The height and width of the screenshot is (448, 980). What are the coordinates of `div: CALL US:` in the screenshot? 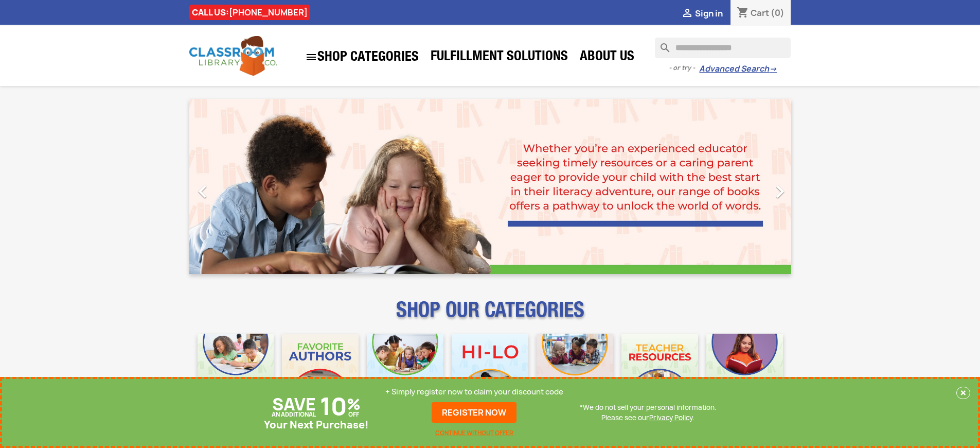 It's located at (249, 12).